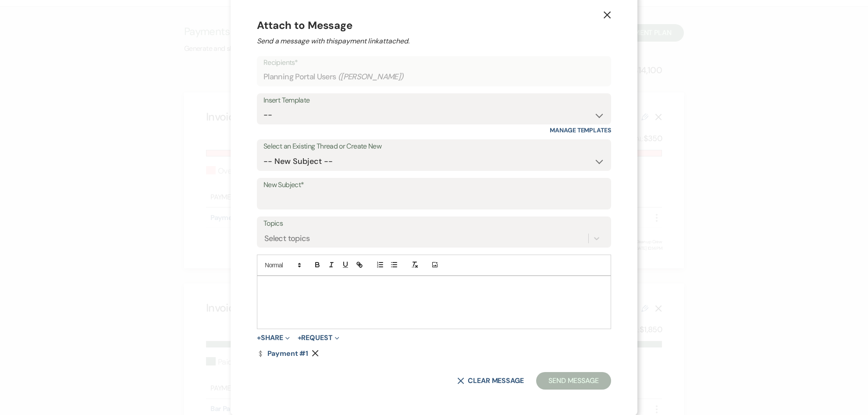  Describe the element at coordinates (434, 224) in the screenshot. I see `label: Topics` at that location.